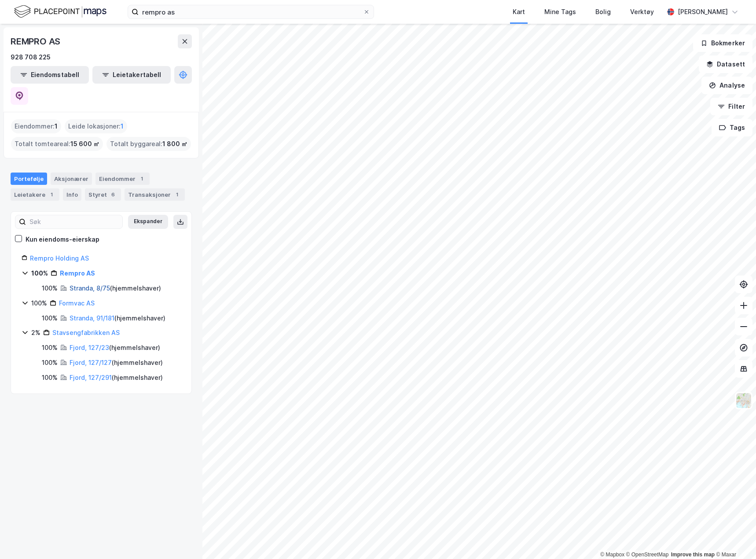  What do you see at coordinates (35, 194) in the screenshot?
I see `div: Leietakere` at bounding box center [35, 194].